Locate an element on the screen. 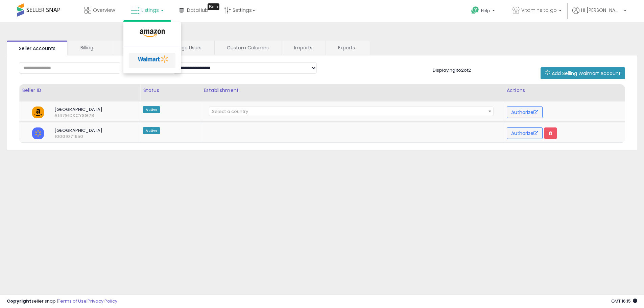  div: Status is located at coordinates (170, 91).